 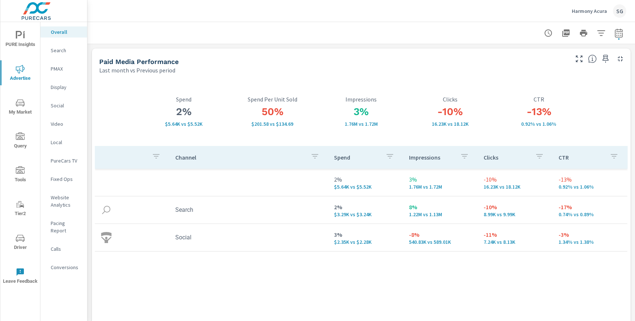 I want to click on p: PMAX, so click(x=66, y=69).